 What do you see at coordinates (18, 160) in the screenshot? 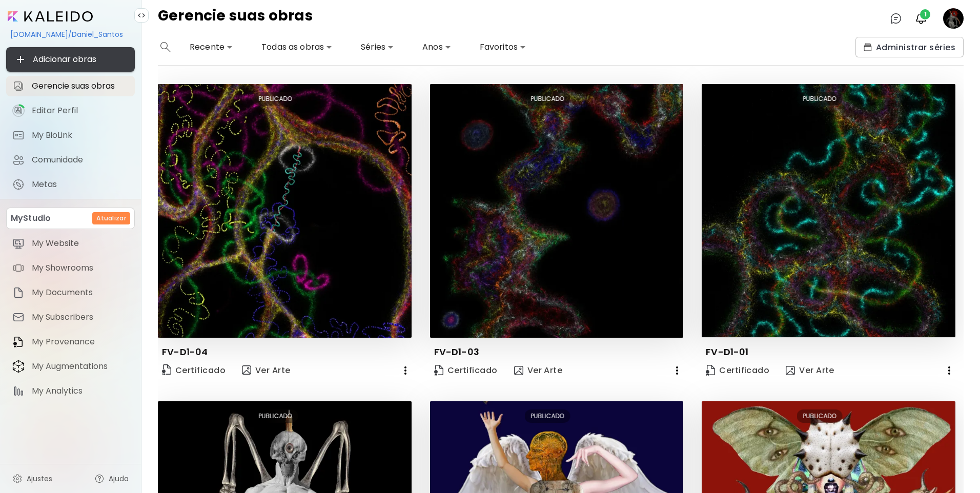
I see `img: Comunidade icon` at bounding box center [18, 160].